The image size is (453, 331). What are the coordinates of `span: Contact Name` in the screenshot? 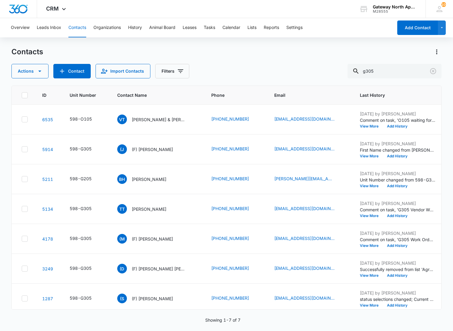 It's located at (153, 95).